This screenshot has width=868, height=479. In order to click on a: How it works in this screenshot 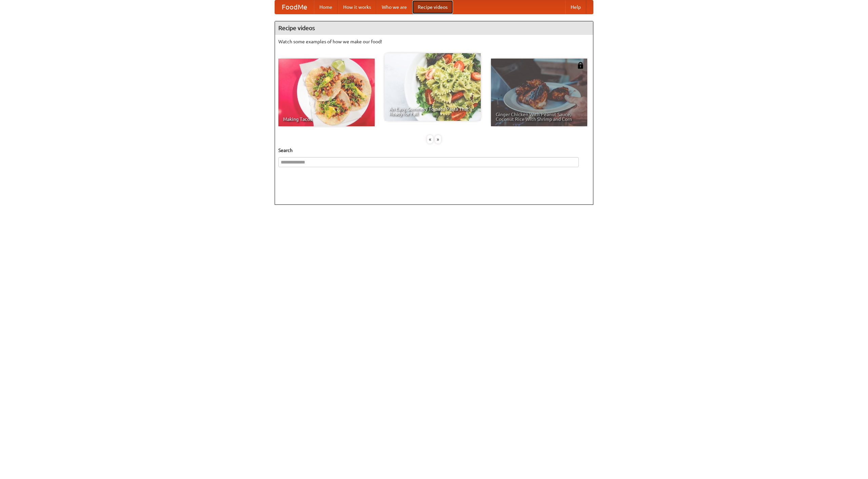, I will do `click(357, 7)`.